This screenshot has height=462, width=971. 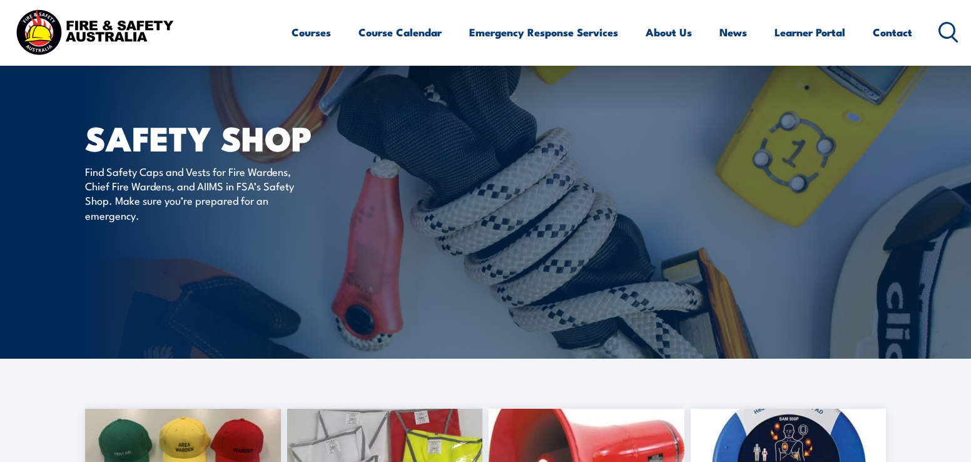 I want to click on a: Course Calendar, so click(x=400, y=32).